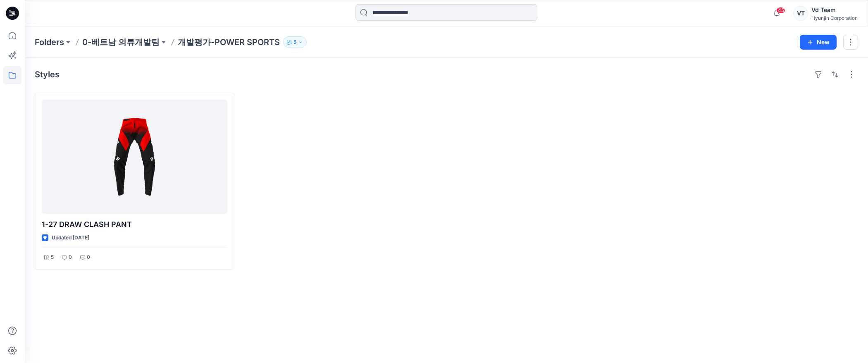  I want to click on a: 0-베트남 의류개발팀, so click(121, 42).